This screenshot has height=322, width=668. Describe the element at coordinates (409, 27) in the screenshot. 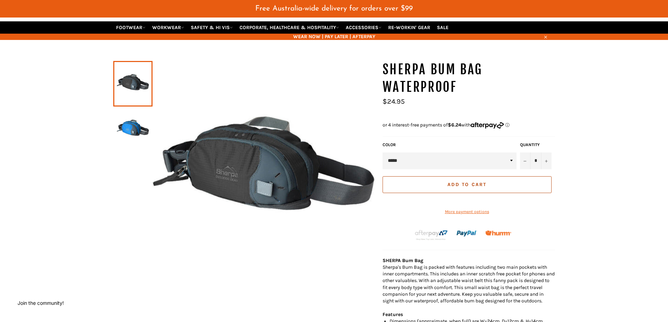

I see `a: RE-WORKIN' GEAR` at that location.